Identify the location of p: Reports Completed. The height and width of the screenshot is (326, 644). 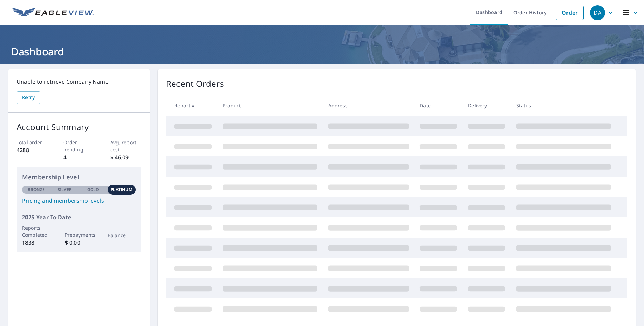
(36, 231).